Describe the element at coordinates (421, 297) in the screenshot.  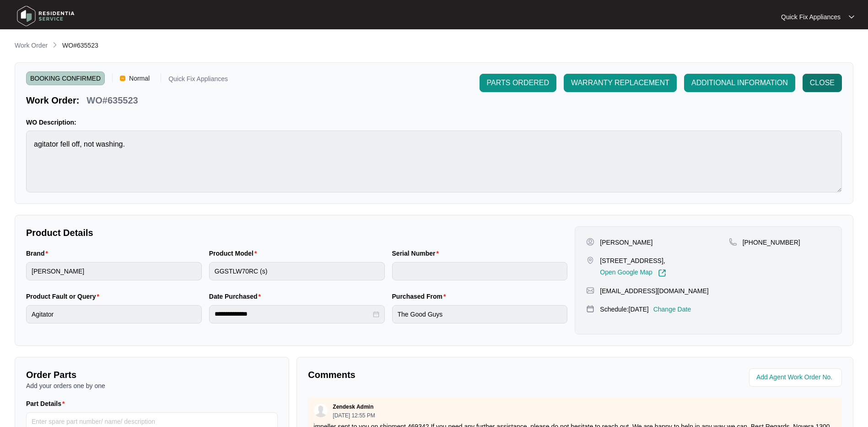
I see `label: Purchased From` at that location.